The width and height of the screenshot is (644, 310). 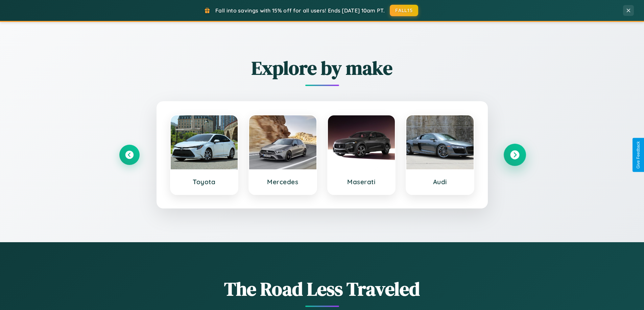 I want to click on h3: Maserati, so click(x=361, y=182).